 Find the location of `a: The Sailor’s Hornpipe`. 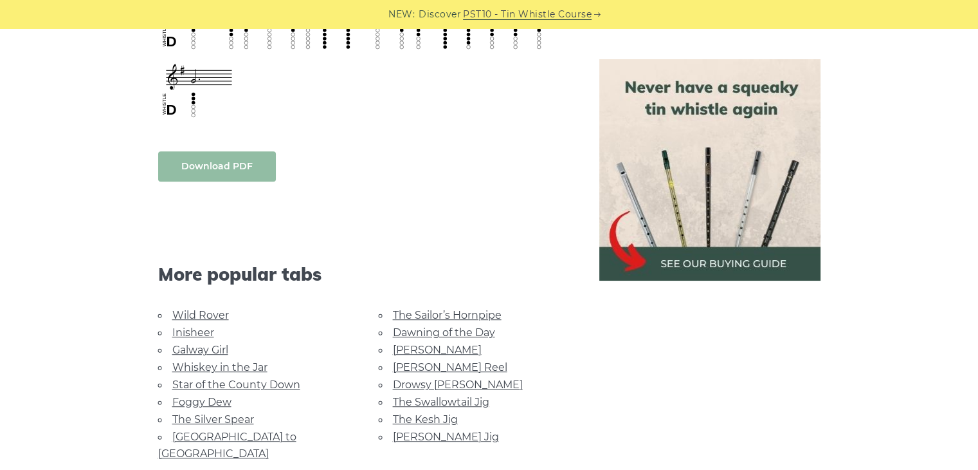

a: The Sailor’s Hornpipe is located at coordinates (447, 315).